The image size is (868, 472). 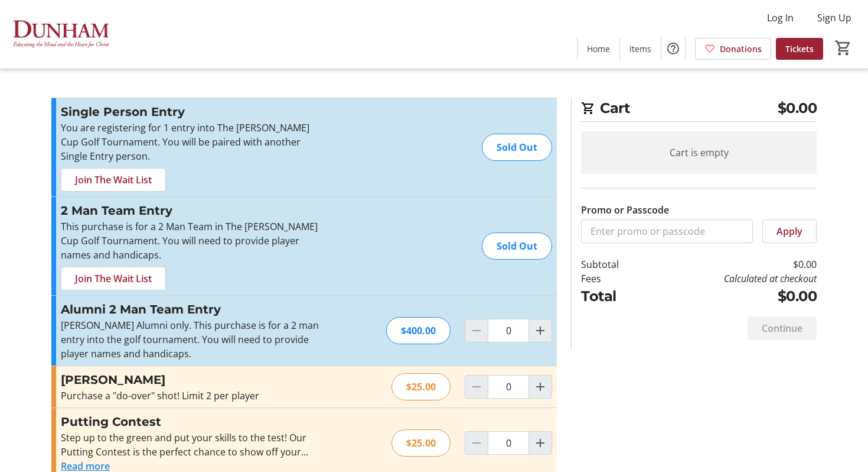 What do you see at coordinates (789, 231) in the screenshot?
I see `span: Apply` at bounding box center [789, 231].